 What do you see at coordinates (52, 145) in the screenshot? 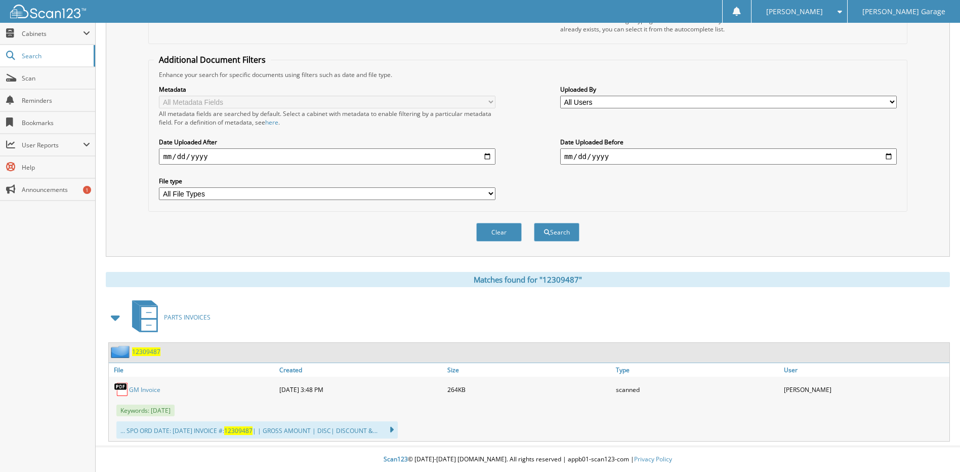
I see `span: User Reports` at bounding box center [52, 145].